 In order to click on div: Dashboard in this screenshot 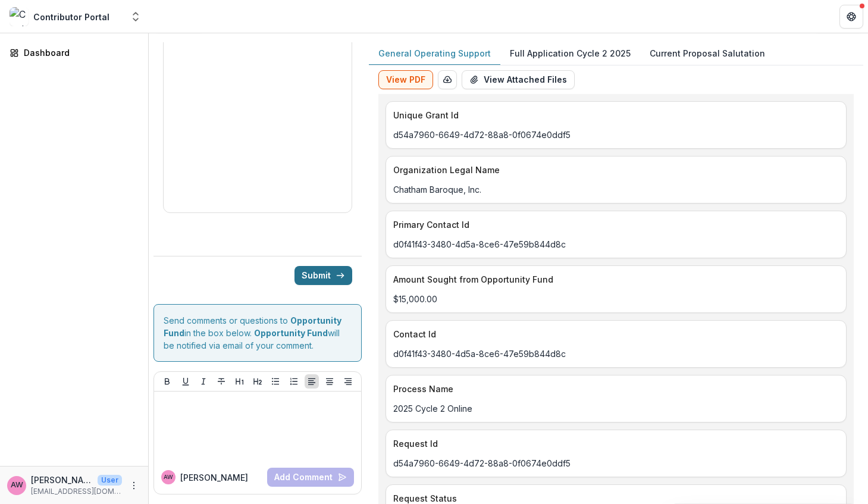, I will do `click(78, 52)`.